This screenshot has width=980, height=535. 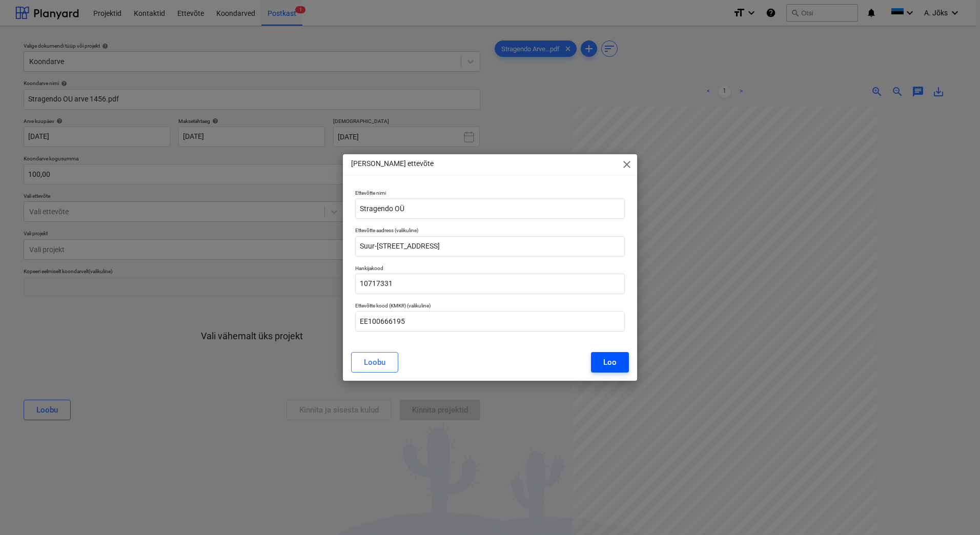 I want to click on div: Loobu, so click(x=374, y=362).